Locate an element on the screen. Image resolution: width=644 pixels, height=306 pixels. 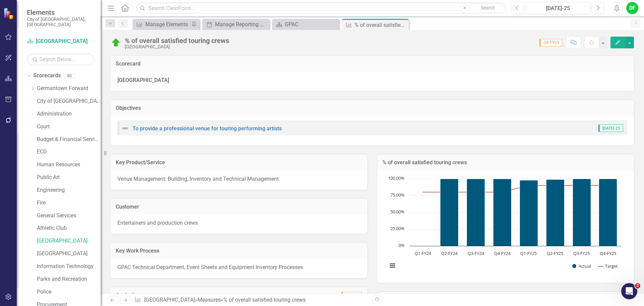
a: Court is located at coordinates (69, 126).